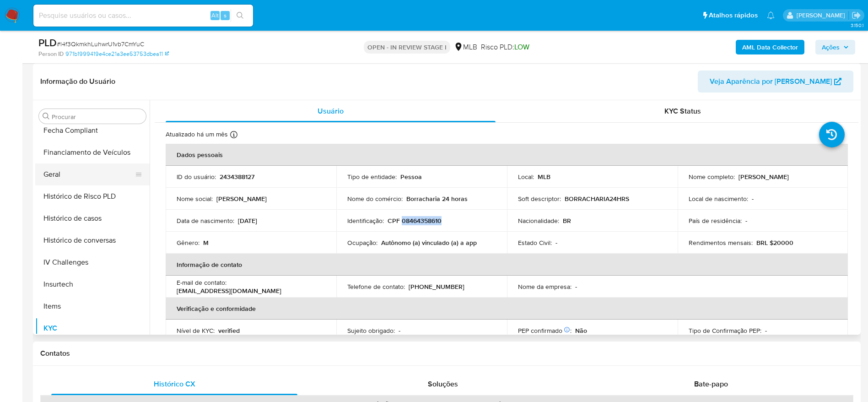 This screenshot has width=868, height=402. What do you see at coordinates (507, 309) in the screenshot?
I see `th: Verificação e conformidade` at bounding box center [507, 309].